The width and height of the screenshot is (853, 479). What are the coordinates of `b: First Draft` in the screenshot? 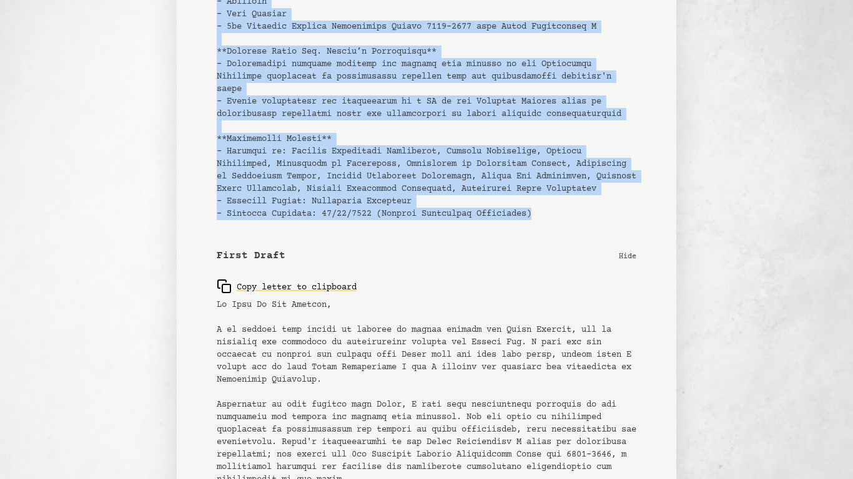 It's located at (251, 256).